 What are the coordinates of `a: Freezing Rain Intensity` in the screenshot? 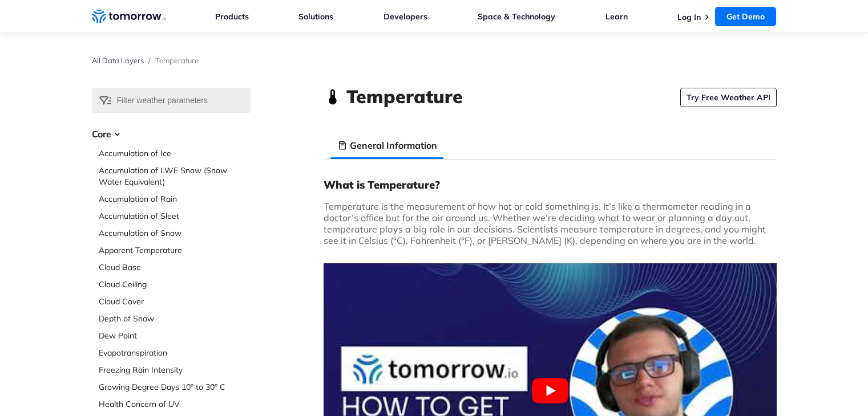 It's located at (174, 370).